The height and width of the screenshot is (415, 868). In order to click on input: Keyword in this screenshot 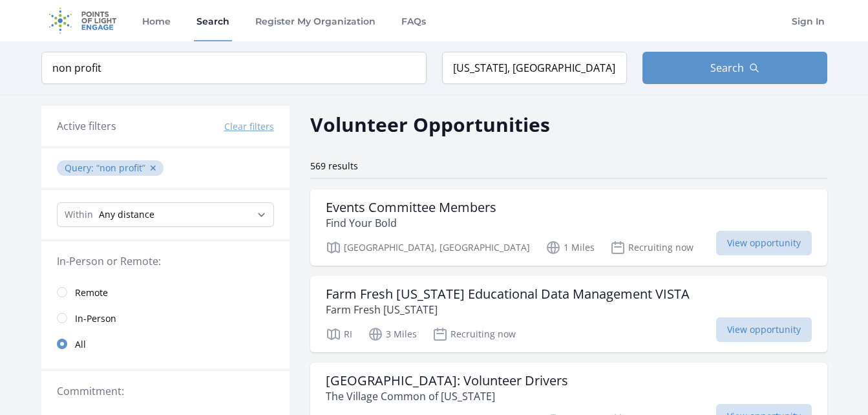, I will do `click(234, 68)`.